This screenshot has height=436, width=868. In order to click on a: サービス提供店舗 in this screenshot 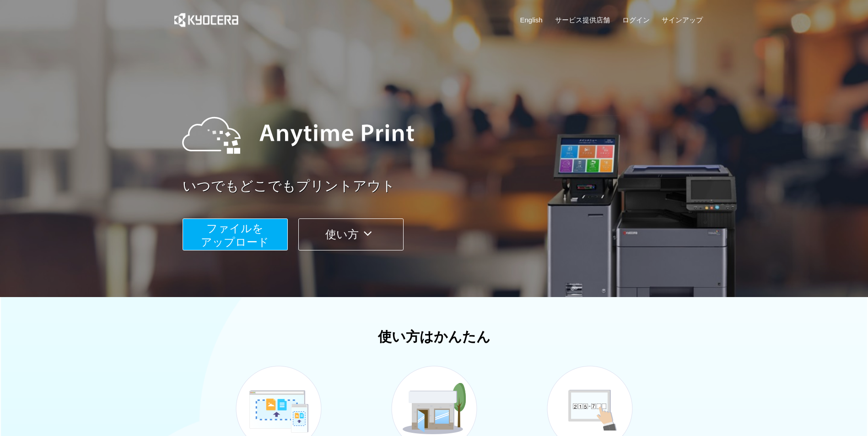, I will do `click(583, 20)`.